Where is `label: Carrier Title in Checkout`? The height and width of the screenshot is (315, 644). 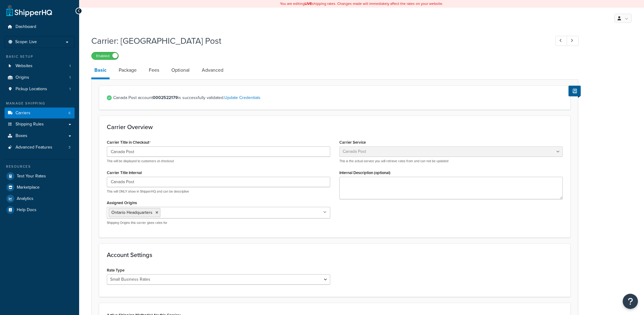
label: Carrier Title in Checkout is located at coordinates (129, 142).